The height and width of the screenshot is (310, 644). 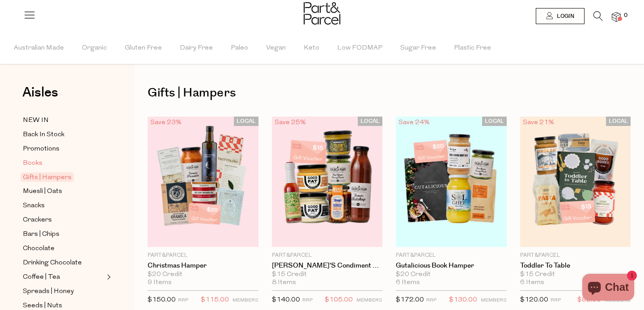 What do you see at coordinates (576, 266) in the screenshot?
I see `a: Toddler To Table` at bounding box center [576, 266].